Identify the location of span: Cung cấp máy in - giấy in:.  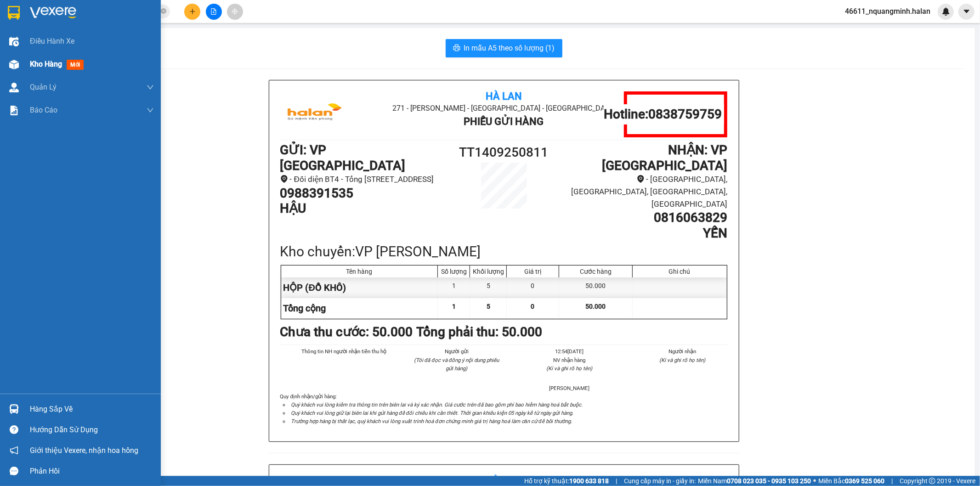
(660, 481).